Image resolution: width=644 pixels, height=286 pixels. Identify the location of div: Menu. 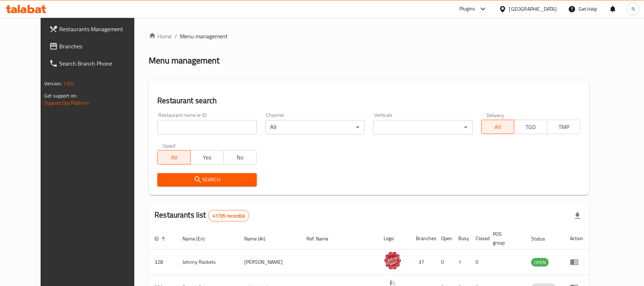
(577, 263).